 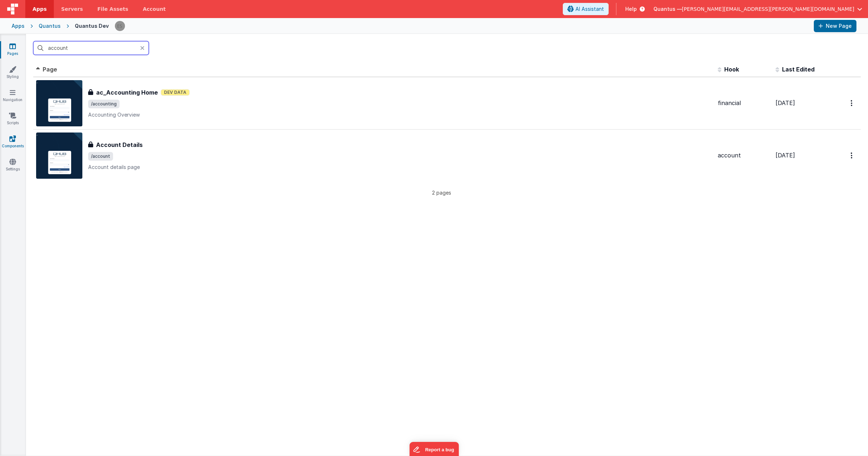 I want to click on span: /account, so click(x=100, y=157).